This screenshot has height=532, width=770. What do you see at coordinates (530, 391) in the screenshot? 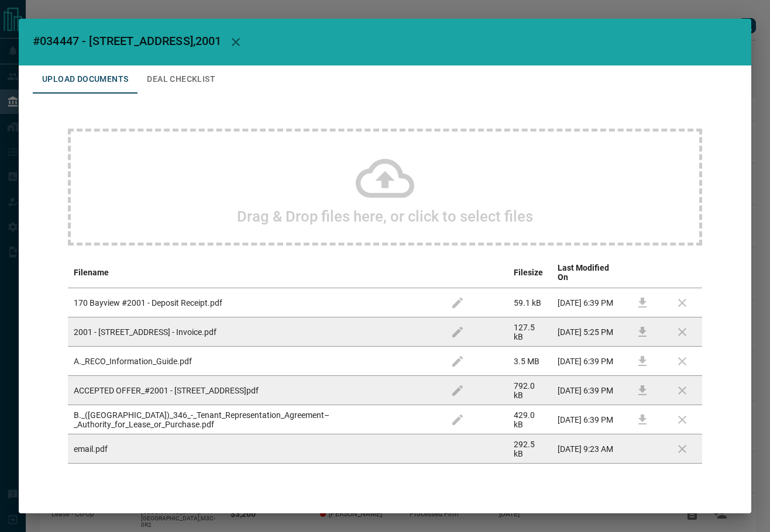
I see `td: 792.0 kB` at bounding box center [530, 391].